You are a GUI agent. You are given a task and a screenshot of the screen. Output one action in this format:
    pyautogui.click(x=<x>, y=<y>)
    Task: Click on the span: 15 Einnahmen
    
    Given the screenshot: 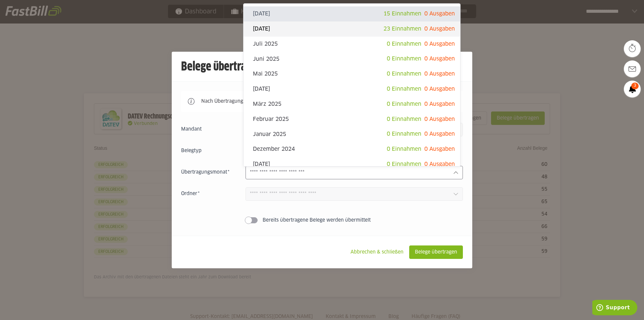 What is the action you would take?
    pyautogui.click(x=402, y=14)
    